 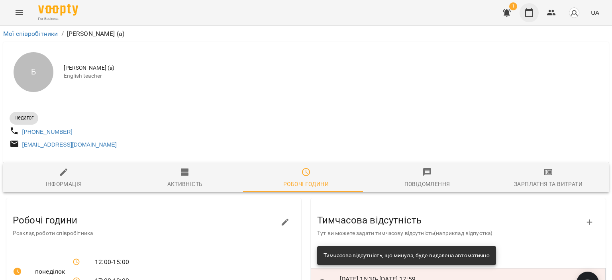 I want to click on span: 1, so click(x=514, y=6).